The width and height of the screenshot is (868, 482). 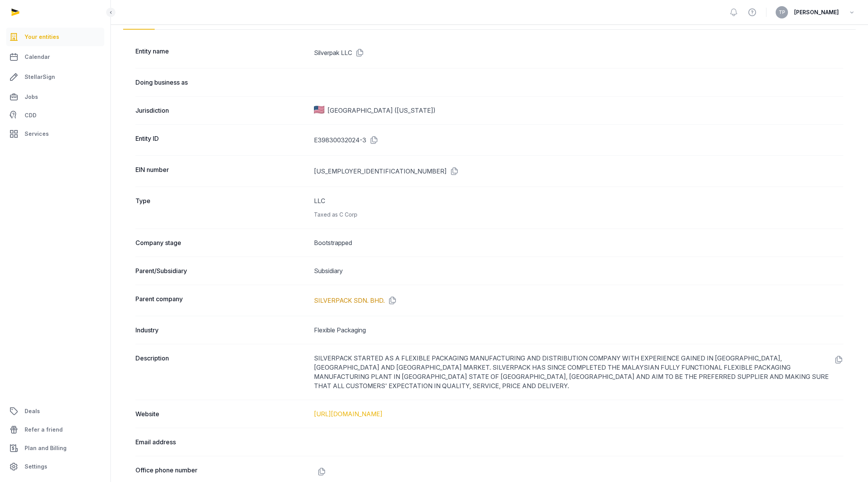 What do you see at coordinates (579, 208) in the screenshot?
I see `dd: LLC` at bounding box center [579, 208].